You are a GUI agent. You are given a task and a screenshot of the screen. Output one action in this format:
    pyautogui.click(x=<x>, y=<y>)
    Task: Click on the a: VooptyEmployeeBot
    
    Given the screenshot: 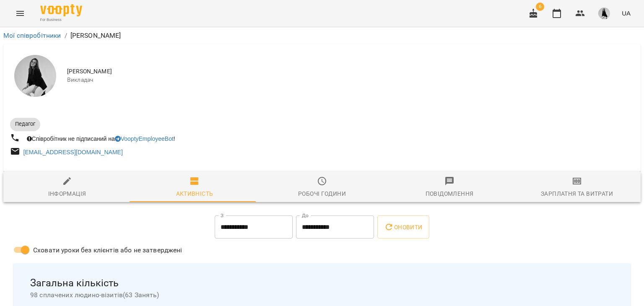 What is the action you would take?
    pyautogui.click(x=144, y=139)
    